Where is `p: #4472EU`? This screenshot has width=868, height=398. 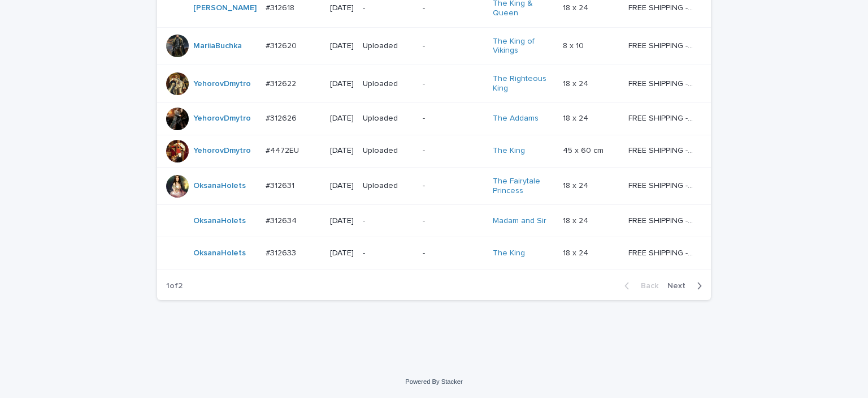 p: #4472EU is located at coordinates (283, 149).